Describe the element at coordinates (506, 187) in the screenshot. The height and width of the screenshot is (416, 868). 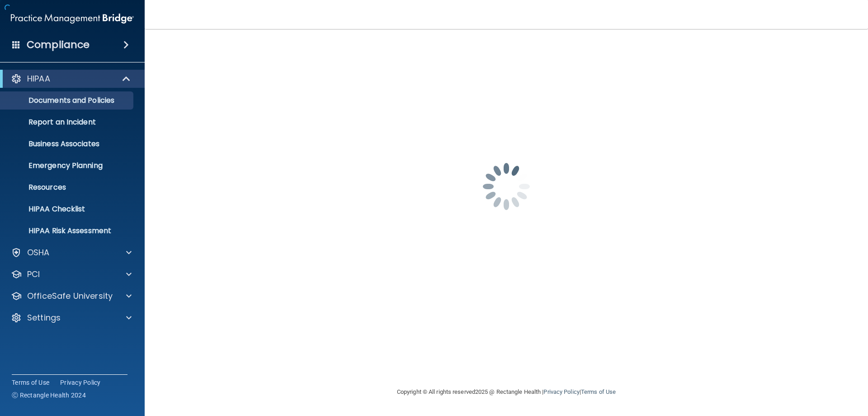
I see `img: spinner.e123f6fc.gif` at that location.